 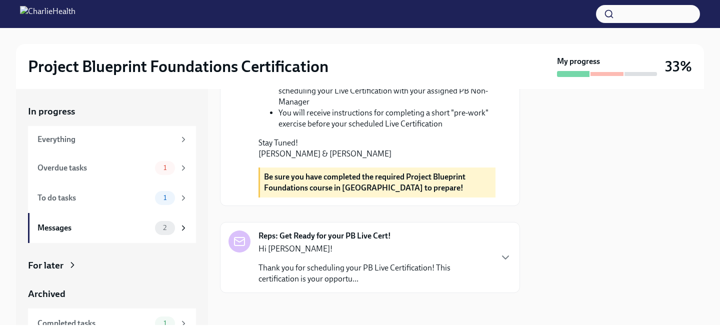 I want to click on div: In progress, so click(x=112, y=112).